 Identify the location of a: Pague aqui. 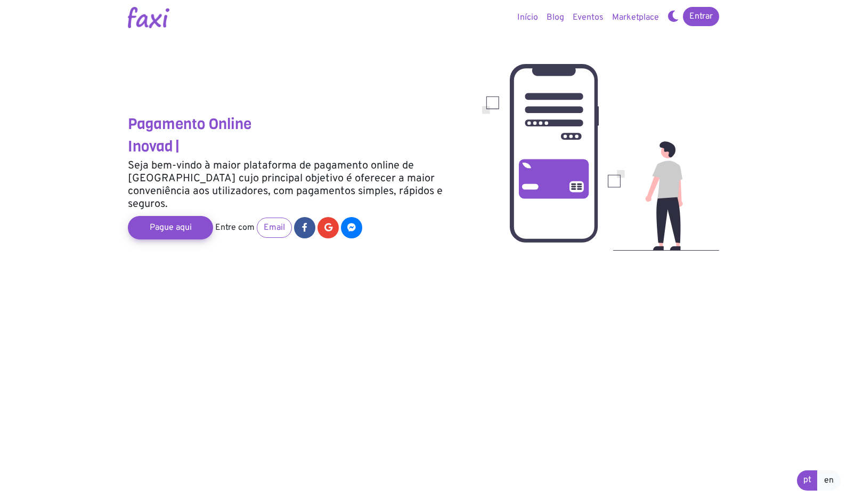
(171, 228).